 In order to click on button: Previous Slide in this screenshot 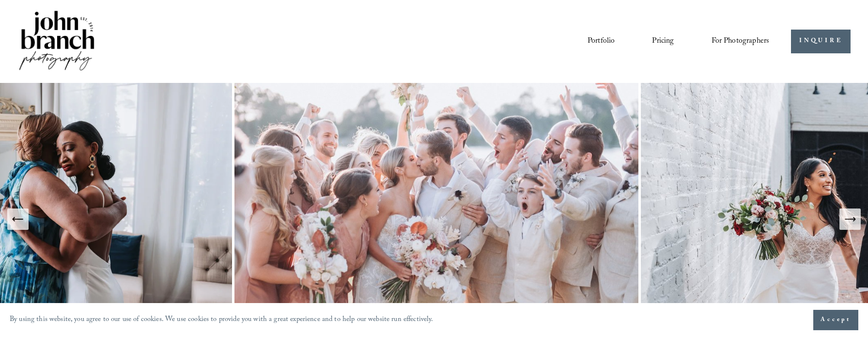, I will do `click(18, 219)`.